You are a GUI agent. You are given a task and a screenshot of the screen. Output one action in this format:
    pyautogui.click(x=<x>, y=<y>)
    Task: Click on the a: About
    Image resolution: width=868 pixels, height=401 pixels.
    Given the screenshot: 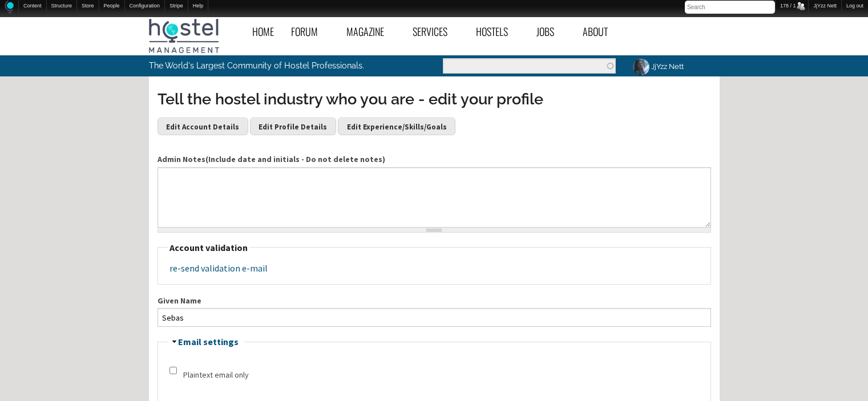 What is the action you would take?
    pyautogui.click(x=601, y=31)
    